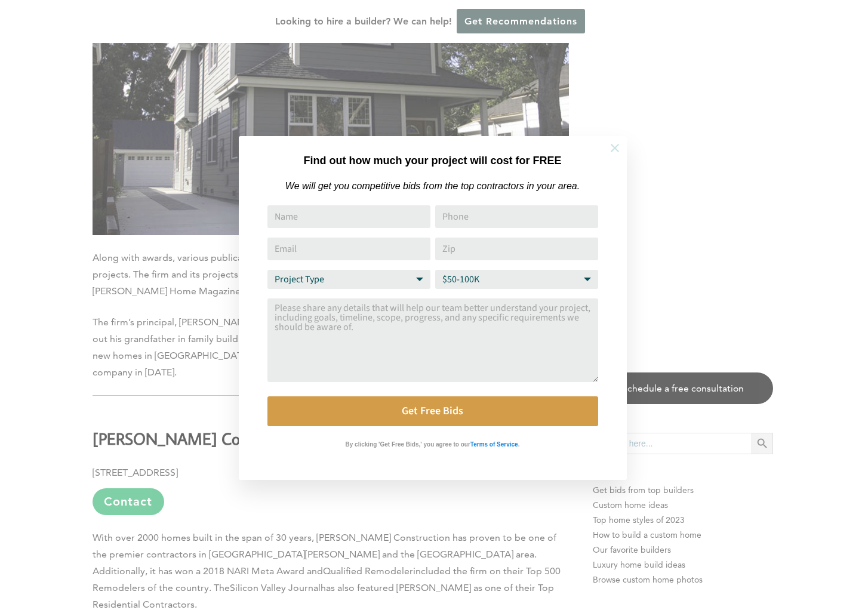 The image size is (865, 616). Describe the element at coordinates (407, 444) in the screenshot. I see `strong: By clicking 'Get Free Bids,' you agree to our` at that location.